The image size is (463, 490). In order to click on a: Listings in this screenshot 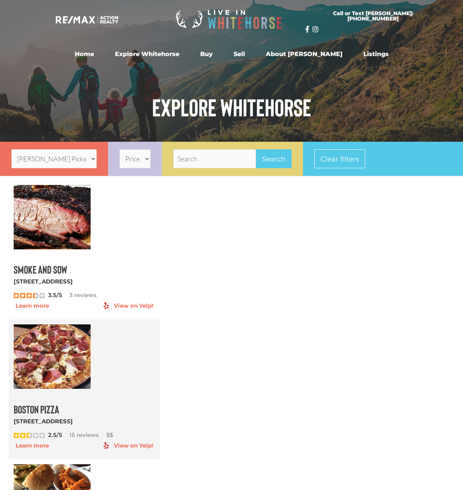, I will do `click(375, 54)`.